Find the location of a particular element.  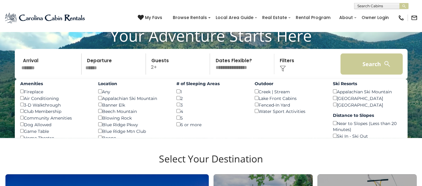

div: Any is located at coordinates (133, 92).